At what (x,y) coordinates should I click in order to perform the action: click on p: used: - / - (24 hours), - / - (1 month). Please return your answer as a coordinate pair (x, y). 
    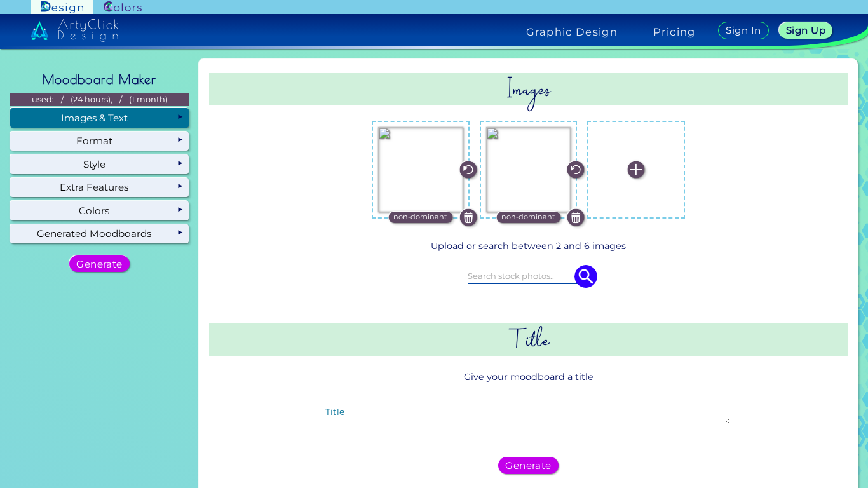
    Looking at the image, I should click on (99, 100).